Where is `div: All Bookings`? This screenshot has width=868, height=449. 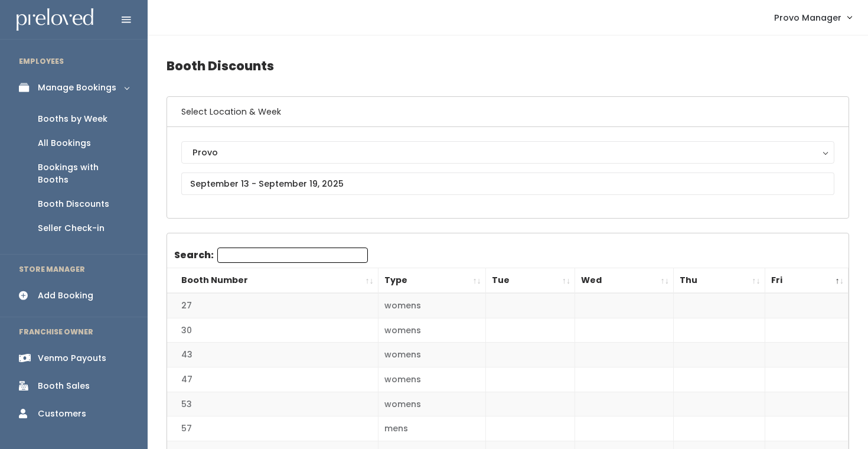 div: All Bookings is located at coordinates (64, 143).